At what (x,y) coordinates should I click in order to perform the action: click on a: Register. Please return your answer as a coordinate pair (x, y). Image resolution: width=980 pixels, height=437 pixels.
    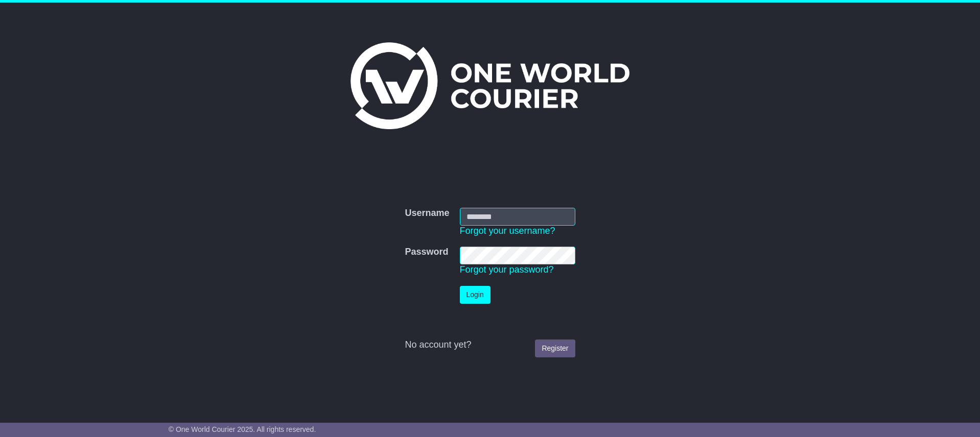
    Looking at the image, I should click on (555, 348).